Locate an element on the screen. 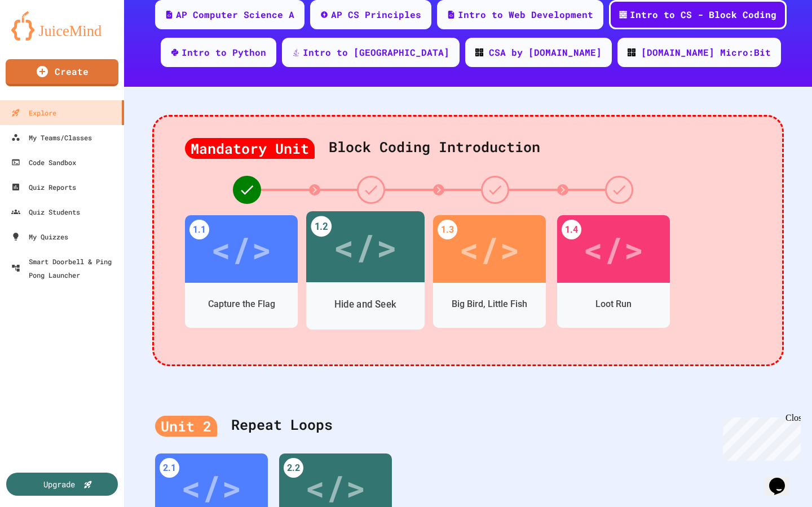 This screenshot has width=812, height=507. div: Block Coding Introduction is located at coordinates (468, 142).